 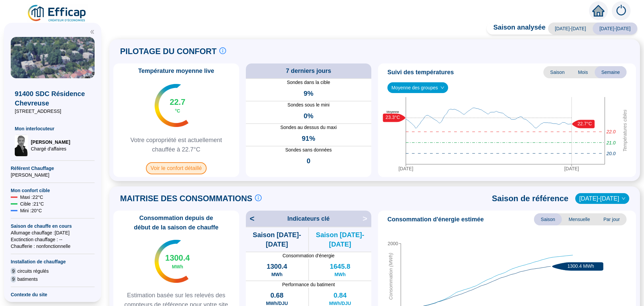 What do you see at coordinates (53, 262) in the screenshot?
I see `span: Installation de chauffage` at bounding box center [53, 262].